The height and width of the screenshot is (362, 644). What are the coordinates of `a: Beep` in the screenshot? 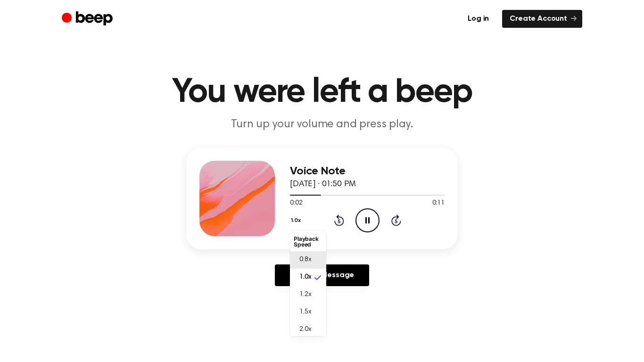 It's located at (88, 19).